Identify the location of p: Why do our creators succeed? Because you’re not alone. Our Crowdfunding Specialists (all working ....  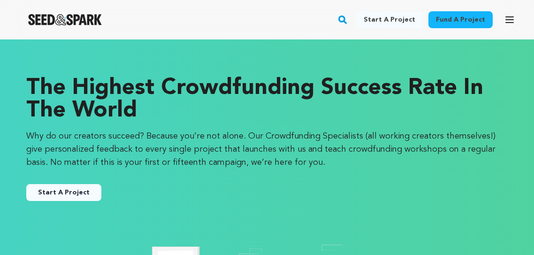
(267, 149).